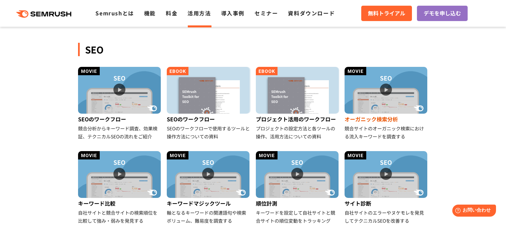  I want to click on div: SEOのワークフローで使用するツールと操作方法についての資料, so click(209, 132).